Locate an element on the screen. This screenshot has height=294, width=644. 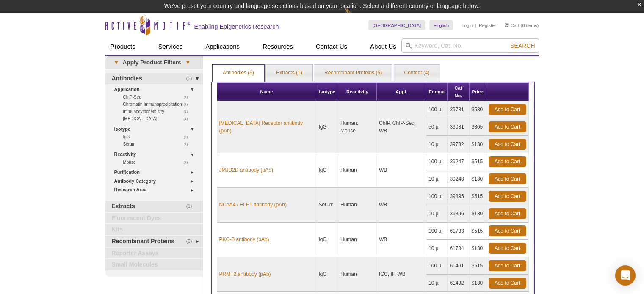
a: Kits is located at coordinates (154, 230).